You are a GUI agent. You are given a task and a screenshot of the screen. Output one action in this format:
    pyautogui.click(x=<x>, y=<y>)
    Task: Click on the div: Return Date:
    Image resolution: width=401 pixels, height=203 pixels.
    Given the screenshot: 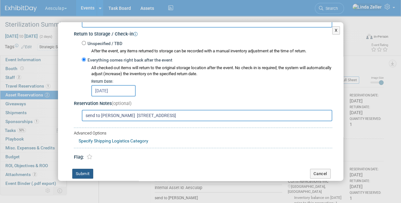 What is the action you would take?
    pyautogui.click(x=212, y=82)
    